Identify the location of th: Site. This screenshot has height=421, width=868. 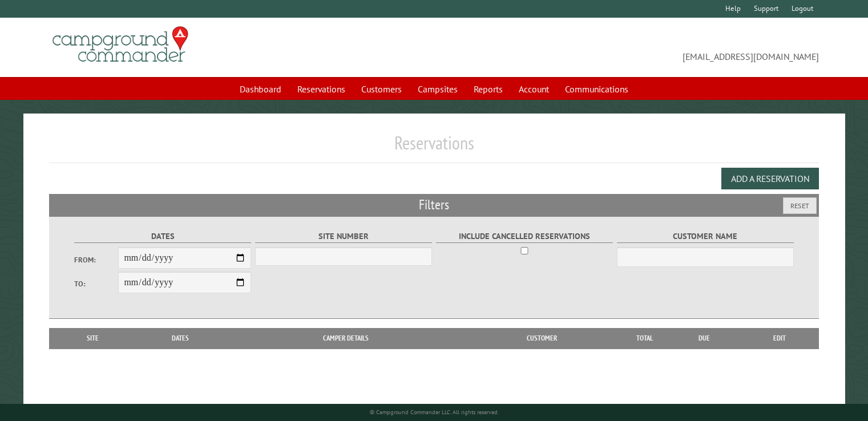
(92, 338).